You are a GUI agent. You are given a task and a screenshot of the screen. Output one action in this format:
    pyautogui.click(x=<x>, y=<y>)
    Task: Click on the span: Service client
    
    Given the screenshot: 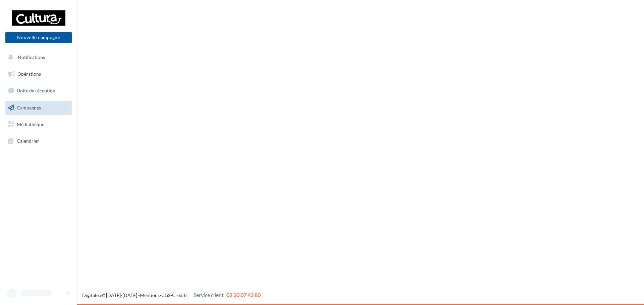 What is the action you would take?
    pyautogui.click(x=208, y=295)
    